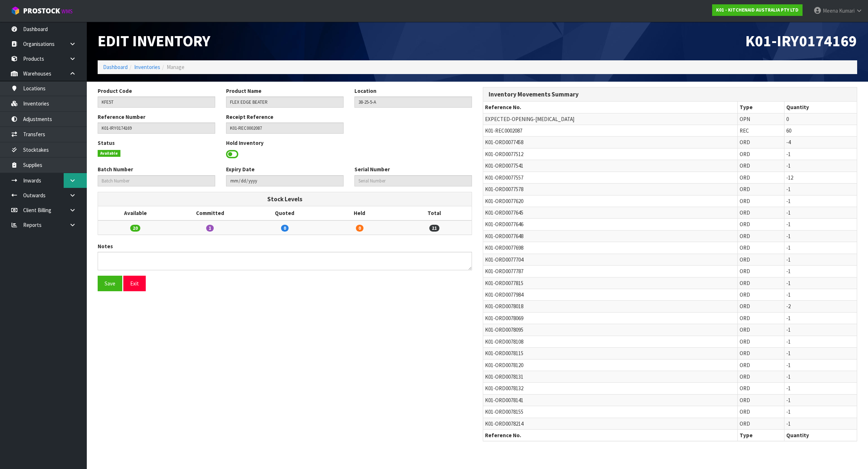  What do you see at coordinates (504, 142) in the screenshot?
I see `span: K01-ORD0077458` at bounding box center [504, 142].